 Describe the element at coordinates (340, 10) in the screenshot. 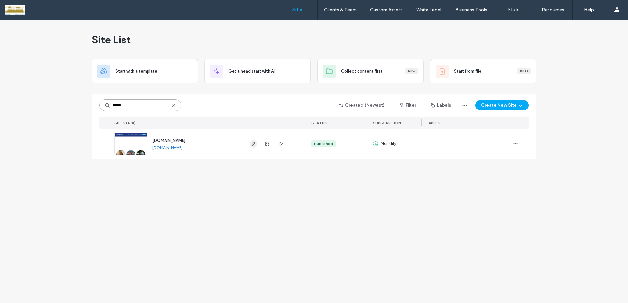

I see `label: Clients & Team` at that location.